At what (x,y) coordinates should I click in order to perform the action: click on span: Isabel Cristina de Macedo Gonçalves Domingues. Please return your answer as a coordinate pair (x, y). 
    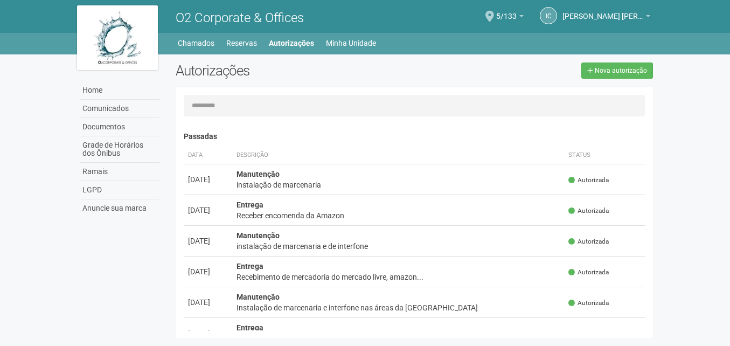
    Looking at the image, I should click on (603, 11).